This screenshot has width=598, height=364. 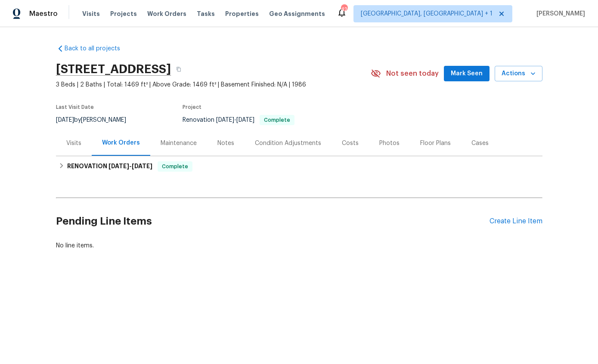 I want to click on span: Maestro, so click(x=44, y=14).